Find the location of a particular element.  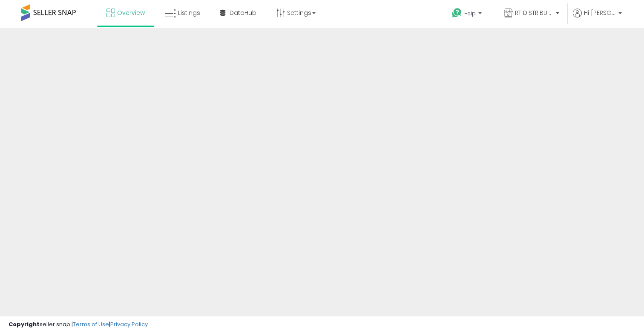

strong: Copyright is located at coordinates (24, 324).